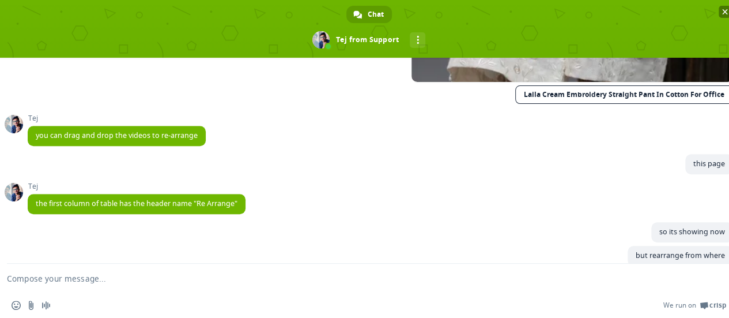 The image size is (729, 318). What do you see at coordinates (718, 305) in the screenshot?
I see `span: Crisp` at bounding box center [718, 305].